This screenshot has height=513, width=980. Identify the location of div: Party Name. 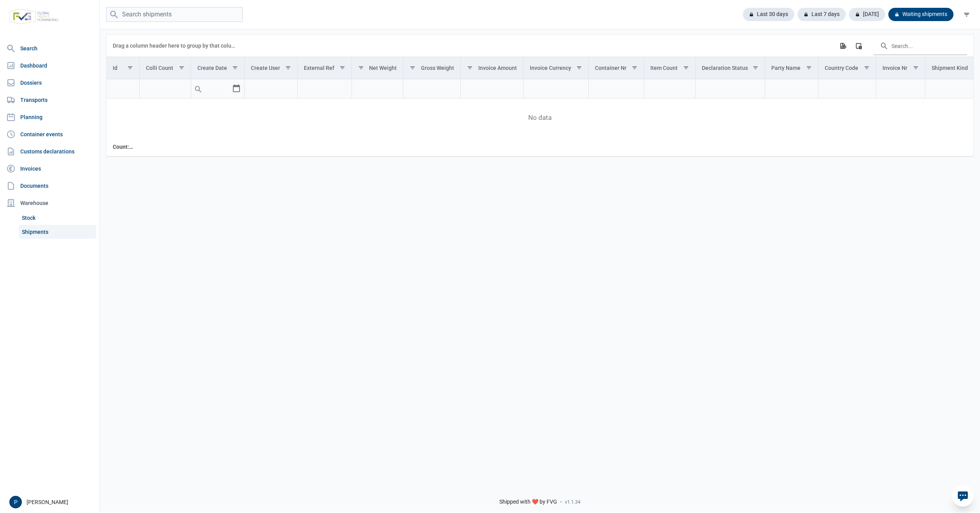
(786, 68).